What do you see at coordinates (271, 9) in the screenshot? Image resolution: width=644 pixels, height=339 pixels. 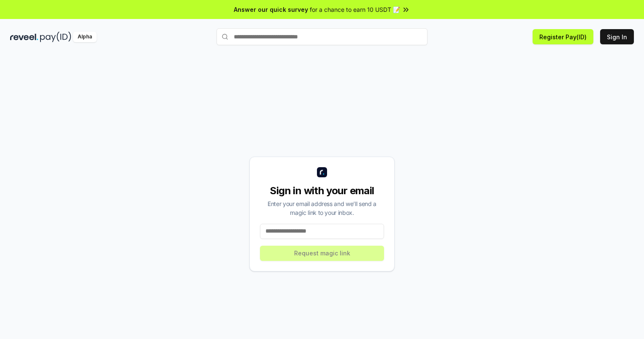 I see `span: Answer our quick survey` at bounding box center [271, 9].